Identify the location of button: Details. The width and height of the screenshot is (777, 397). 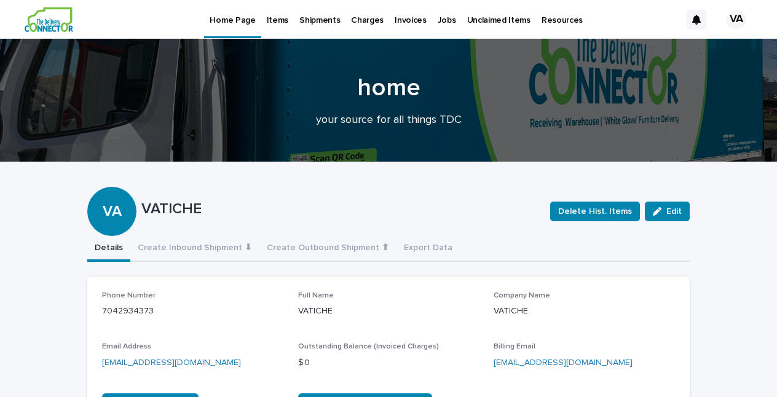
(109, 249).